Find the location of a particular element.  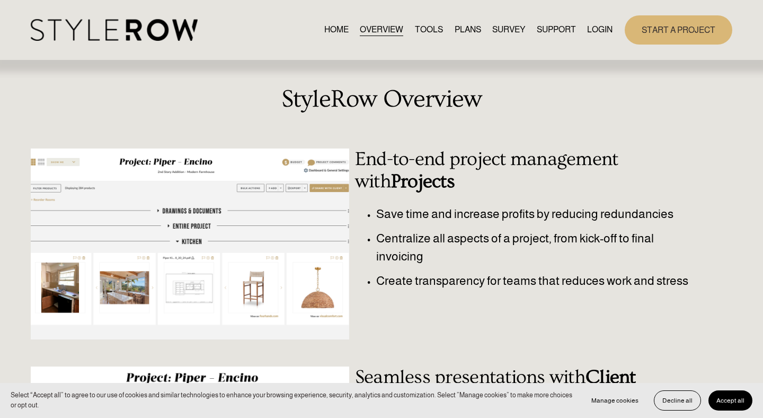

a: OVERVIEW is located at coordinates (382, 30).